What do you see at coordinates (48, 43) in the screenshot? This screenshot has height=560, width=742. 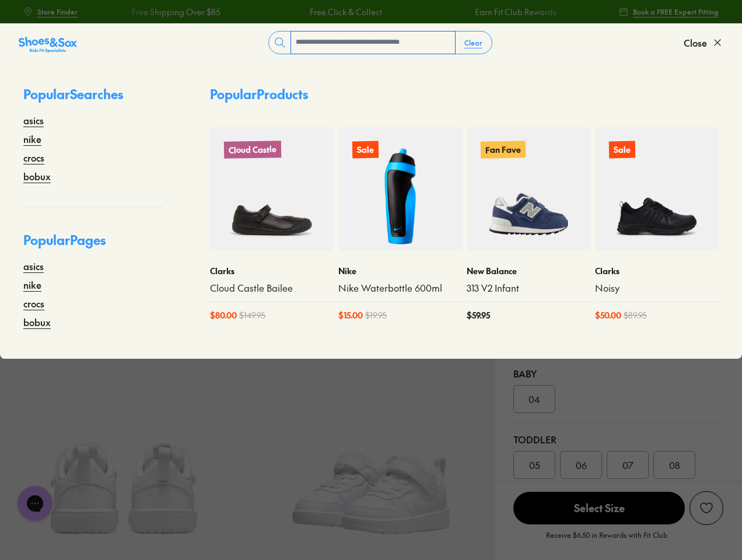 I see `a: Shoes &amp; Sox` at bounding box center [48, 43].